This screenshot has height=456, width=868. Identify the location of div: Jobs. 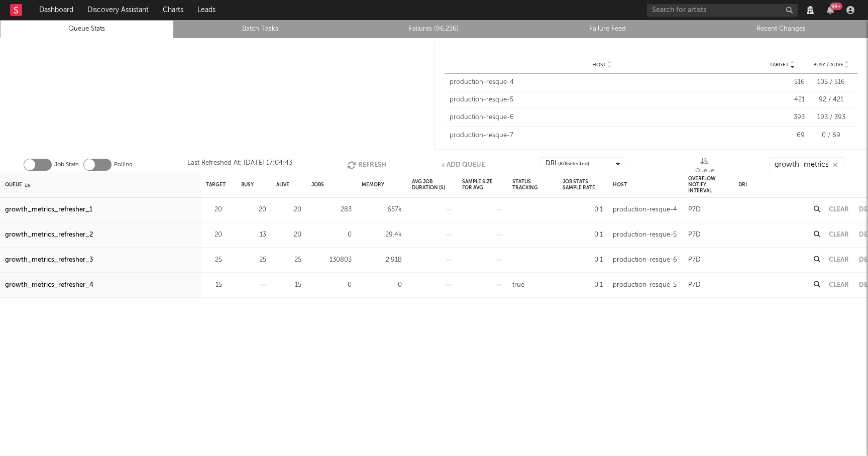
(318, 184).